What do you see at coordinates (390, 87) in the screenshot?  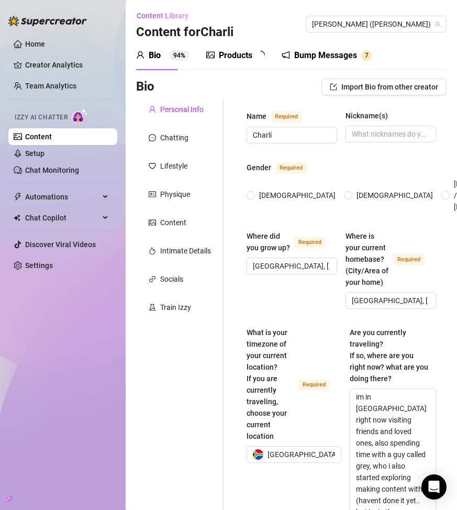 I see `span: Import Bio from other creator` at bounding box center [390, 87].